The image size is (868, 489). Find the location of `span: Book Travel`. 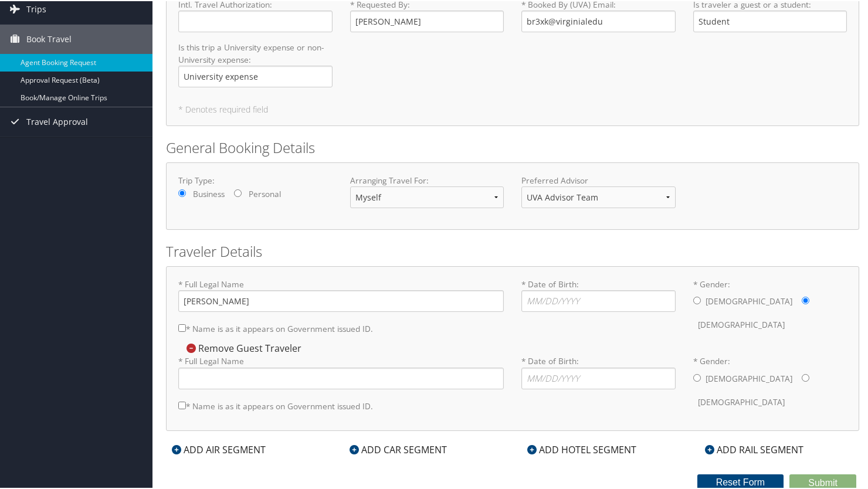

span: Book Travel is located at coordinates (48, 38).